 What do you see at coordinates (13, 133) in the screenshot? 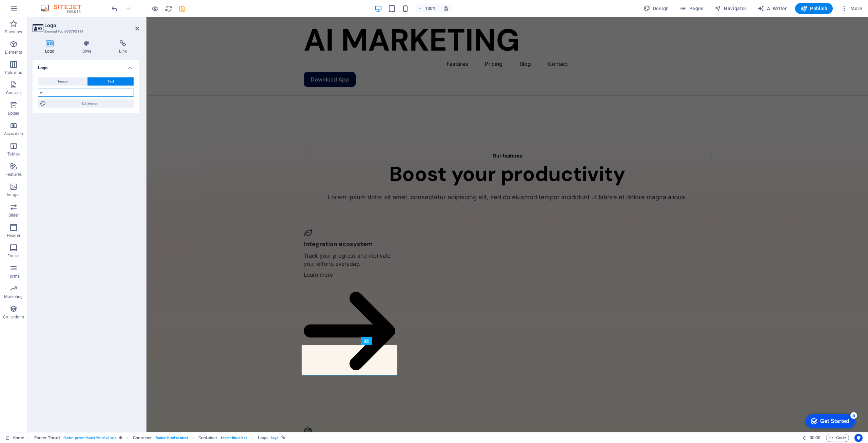
I see `p: Accordion` at bounding box center [13, 133].